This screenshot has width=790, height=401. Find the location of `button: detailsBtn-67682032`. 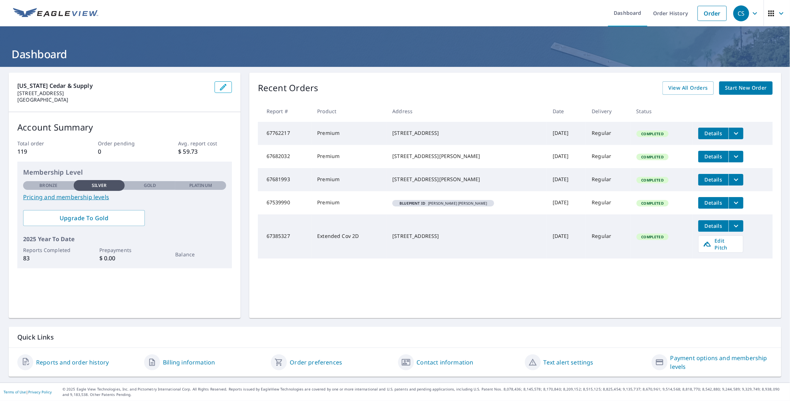

button: detailsBtn-67682032 is located at coordinates (714, 156).